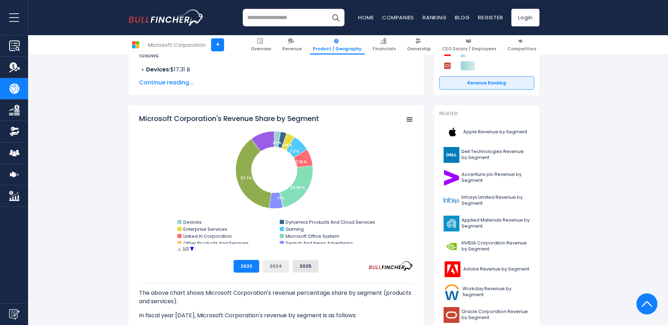  Describe the element at coordinates (384, 49) in the screenshot. I see `span: Financials` at that location.